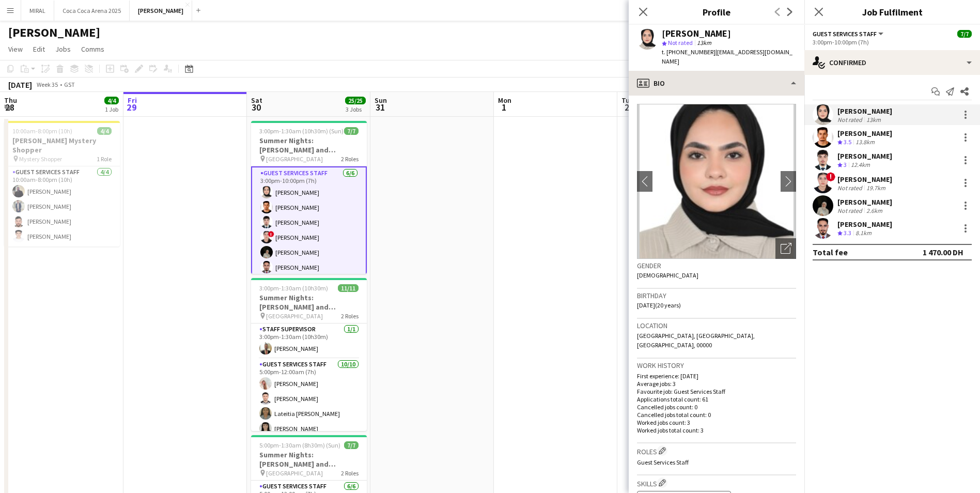 This screenshot has height=493, width=980. What do you see at coordinates (104, 158) in the screenshot?
I see `span: 1 Role` at bounding box center [104, 158].